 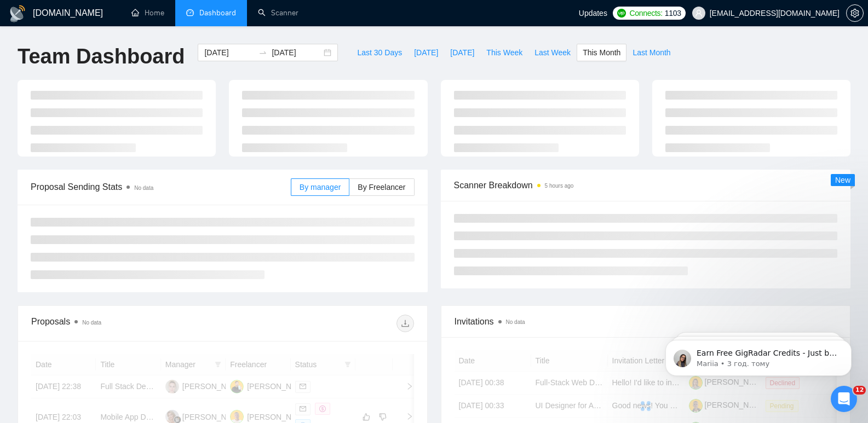 I want to click on span: dashboard, so click(x=190, y=12).